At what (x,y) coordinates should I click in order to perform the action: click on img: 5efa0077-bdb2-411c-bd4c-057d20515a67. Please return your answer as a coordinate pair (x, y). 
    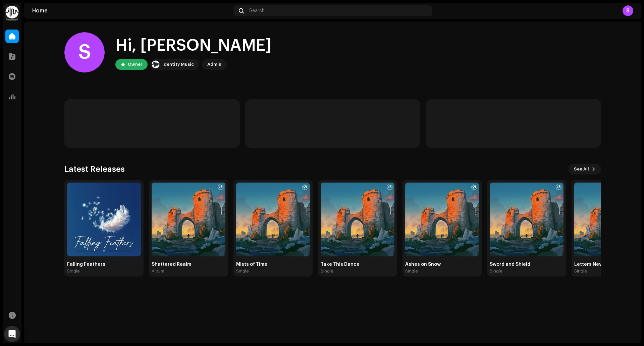
    Looking at the image, I should click on (273, 220).